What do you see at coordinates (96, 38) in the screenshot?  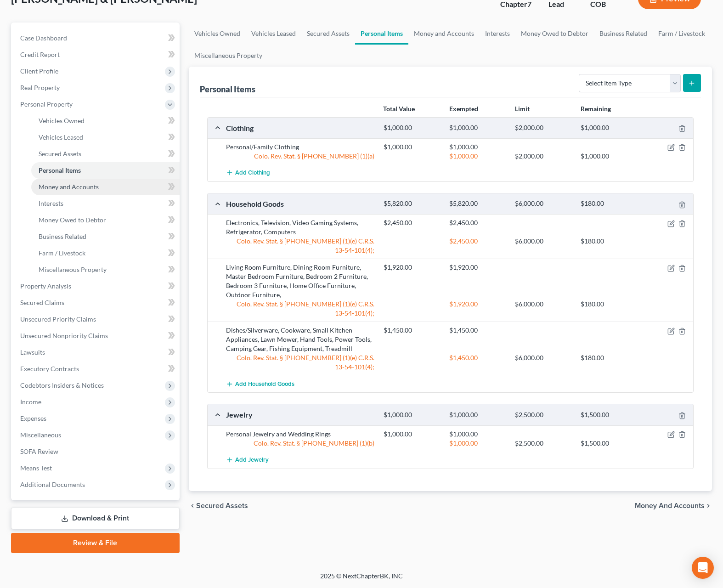 I see `a: Case Dashboard` at bounding box center [96, 38].